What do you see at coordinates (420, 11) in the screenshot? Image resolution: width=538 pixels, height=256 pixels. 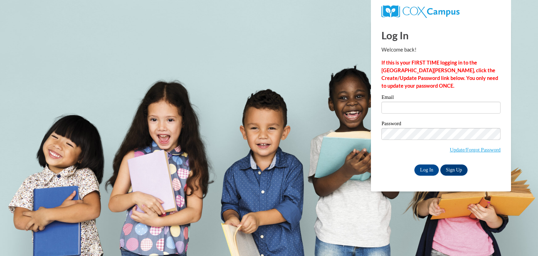 I see `a: COX Campus` at bounding box center [420, 11].